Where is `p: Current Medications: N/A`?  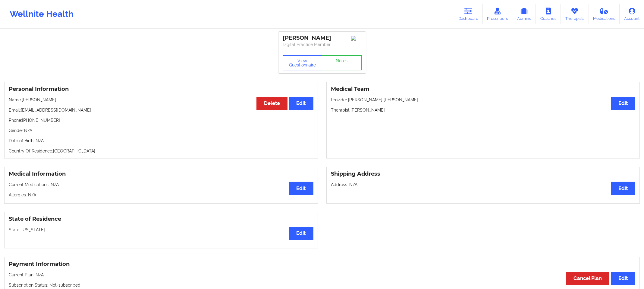 p: Current Medications: N/A is located at coordinates (161, 185).